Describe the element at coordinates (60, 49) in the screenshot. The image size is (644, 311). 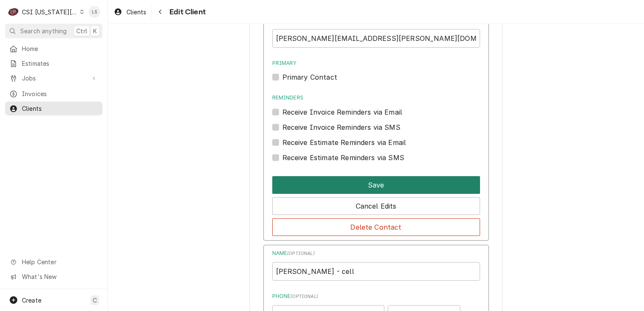
I see `span: Home` at that location.